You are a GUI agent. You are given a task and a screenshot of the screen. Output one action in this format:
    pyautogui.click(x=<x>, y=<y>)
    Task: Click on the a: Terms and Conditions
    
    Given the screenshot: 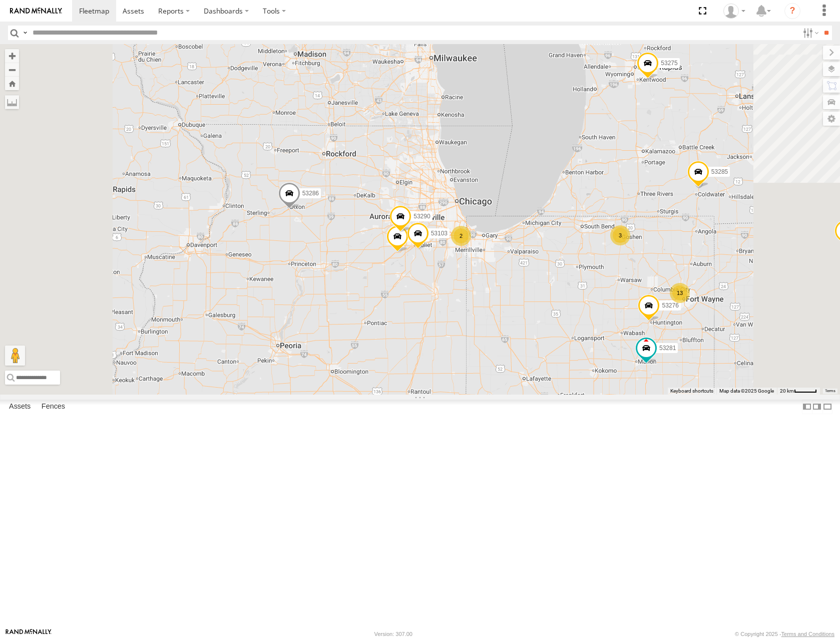 What is the action you would take?
    pyautogui.click(x=808, y=634)
    